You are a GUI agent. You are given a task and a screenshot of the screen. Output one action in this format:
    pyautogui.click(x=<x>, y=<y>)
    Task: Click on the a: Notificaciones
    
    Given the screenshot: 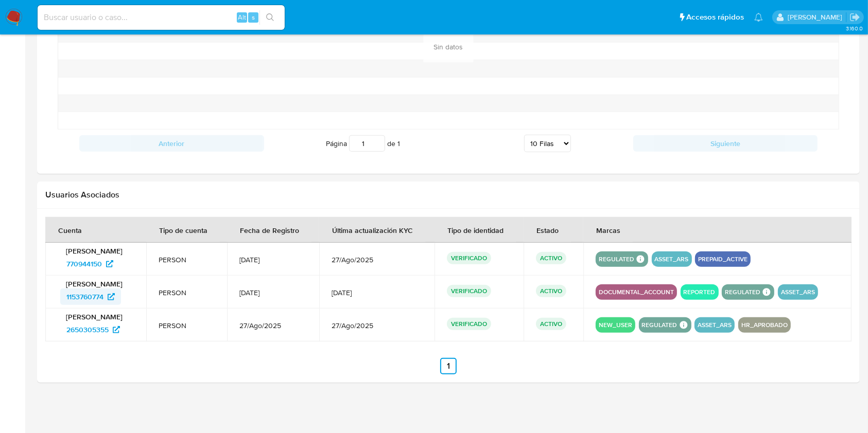 What is the action you would take?
    pyautogui.click(x=759, y=17)
    